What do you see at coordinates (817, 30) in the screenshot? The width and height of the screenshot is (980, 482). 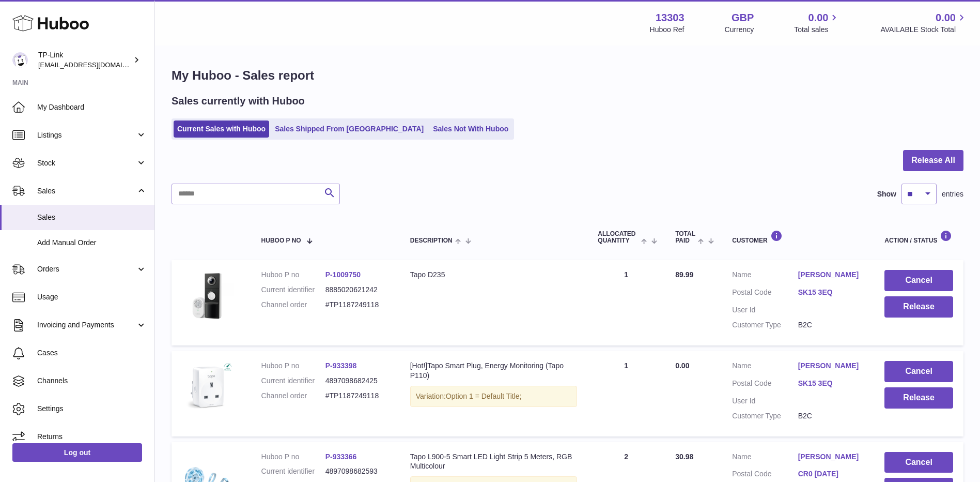 I see `span: Total sales` at bounding box center [817, 30].